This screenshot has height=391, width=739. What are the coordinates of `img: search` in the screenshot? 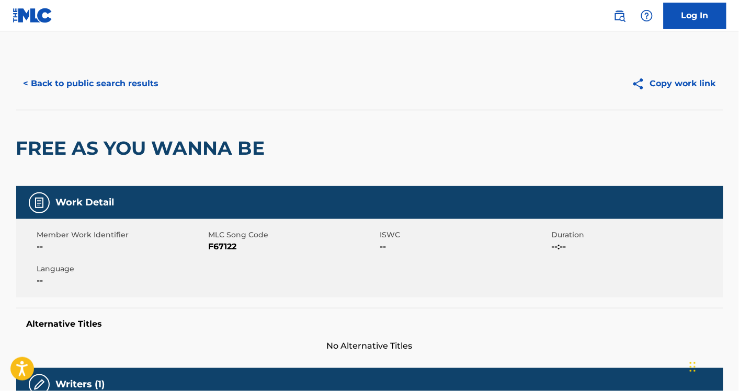 It's located at (620, 16).